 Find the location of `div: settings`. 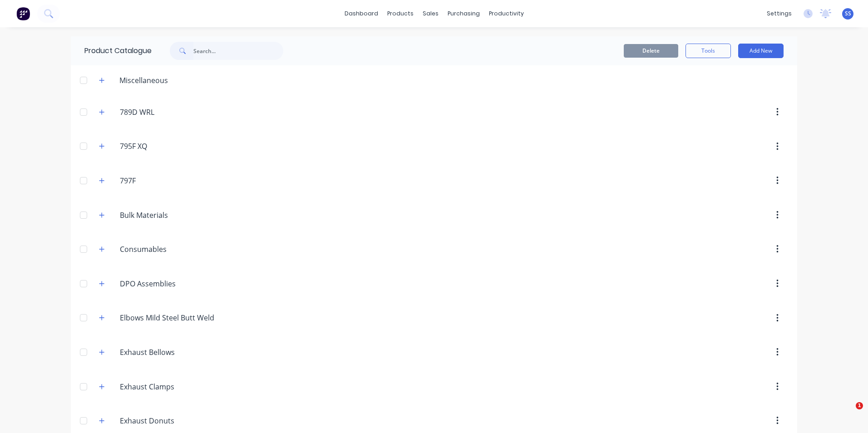

div: settings is located at coordinates (779, 14).